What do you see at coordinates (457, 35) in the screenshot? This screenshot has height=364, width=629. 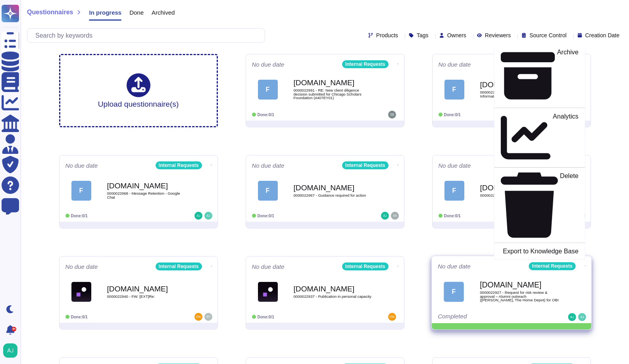 I see `span: Owners` at bounding box center [457, 35].